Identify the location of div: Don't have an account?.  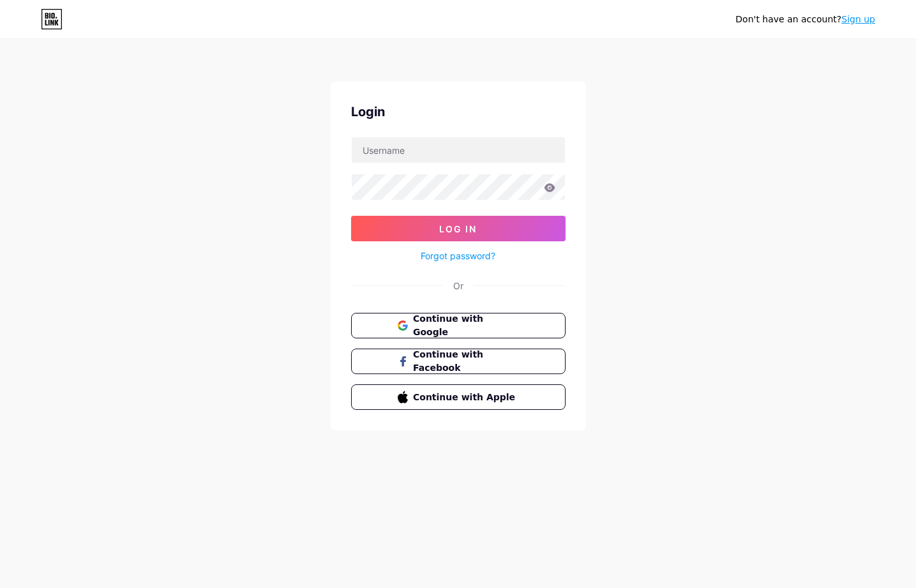
(805, 19).